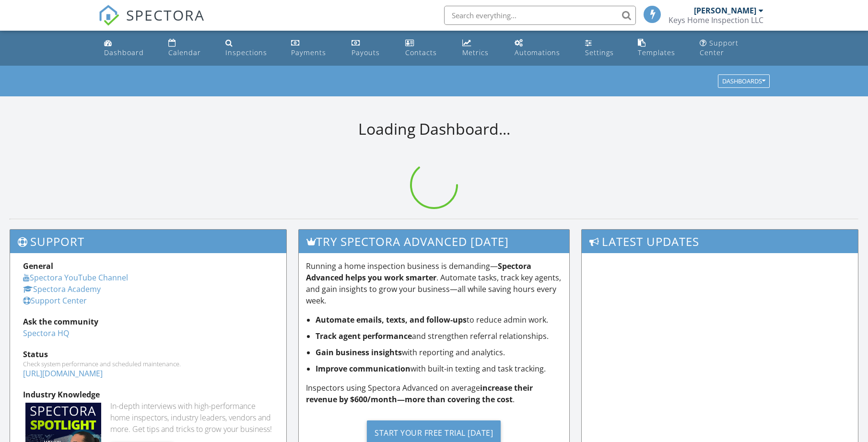 The width and height of the screenshot is (868, 442). What do you see at coordinates (148, 363) in the screenshot?
I see `div: Check system performance and scheduled maintenance.` at bounding box center [148, 363].